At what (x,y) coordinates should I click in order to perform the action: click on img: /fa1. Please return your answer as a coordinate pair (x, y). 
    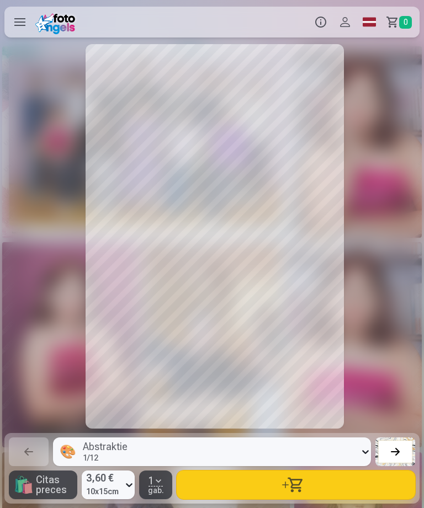
    Looking at the image, I should click on (57, 22).